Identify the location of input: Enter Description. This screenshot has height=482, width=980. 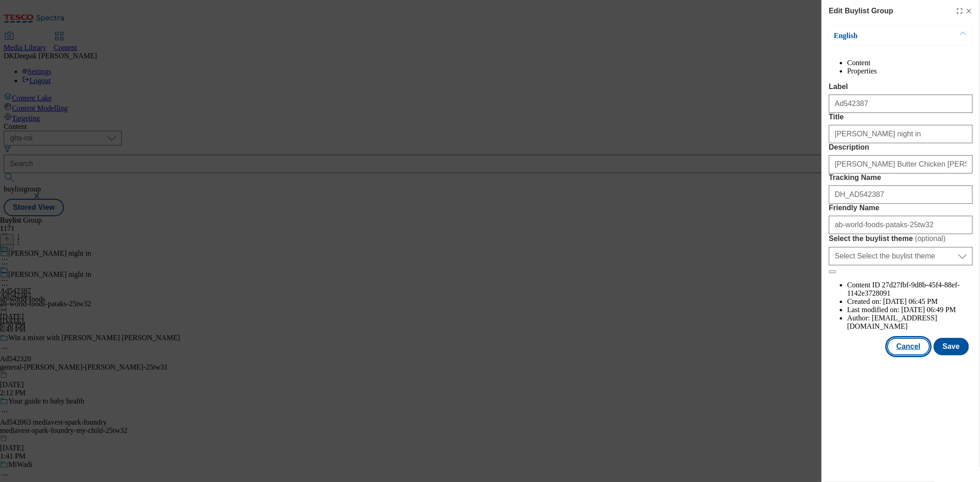
(901, 164).